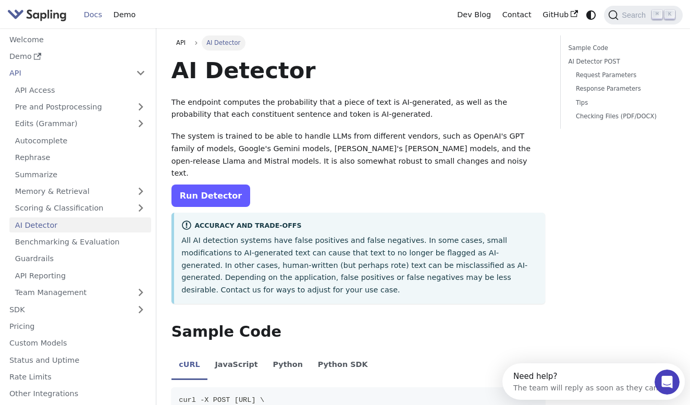  What do you see at coordinates (288, 365) in the screenshot?
I see `li: Python` at bounding box center [288, 365].